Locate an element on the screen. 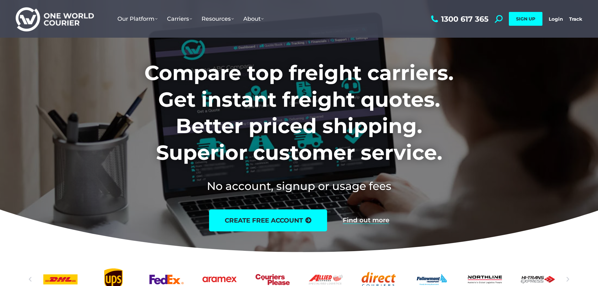 This screenshot has height=286, width=598. h2: No account, signup or usage fees is located at coordinates (299, 186).